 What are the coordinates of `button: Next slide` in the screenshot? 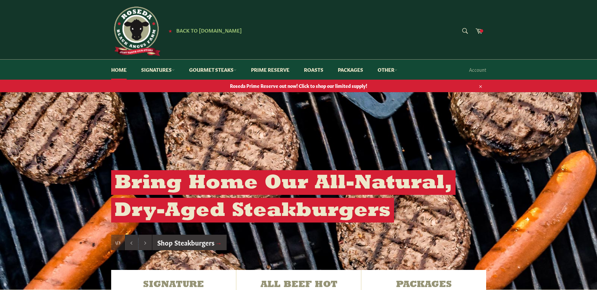 It's located at (145, 242).